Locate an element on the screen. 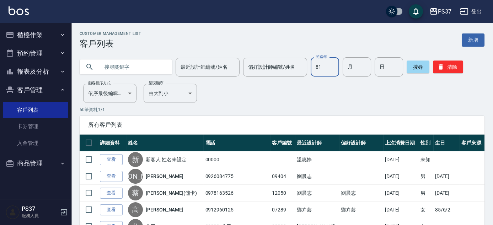  button: 櫃檯作業 is located at coordinates (36, 35).